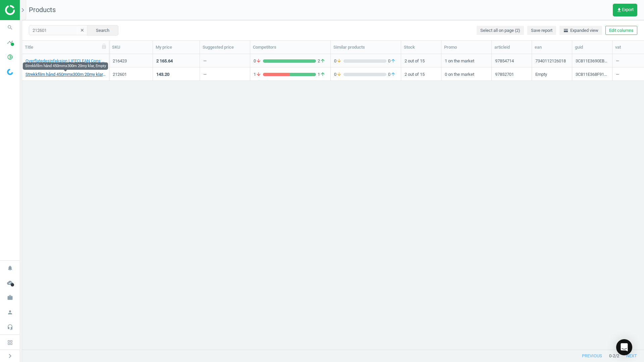 The width and height of the screenshot is (644, 362). Describe the element at coordinates (10, 57) in the screenshot. I see `i: pie_chart_outlined` at that location.